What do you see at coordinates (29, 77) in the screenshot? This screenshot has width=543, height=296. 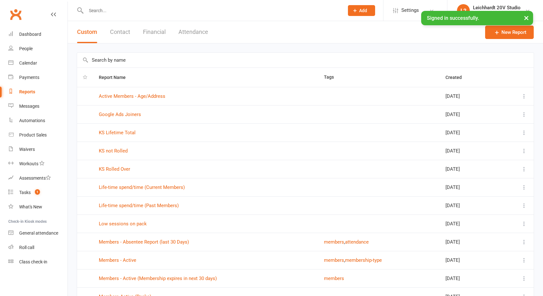 I see `div: Payments` at bounding box center [29, 77].